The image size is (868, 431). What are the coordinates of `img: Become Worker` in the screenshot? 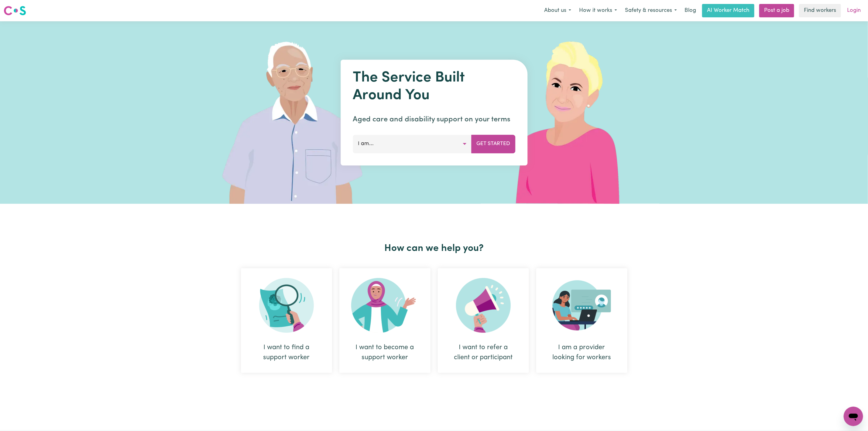 It's located at (385, 305).